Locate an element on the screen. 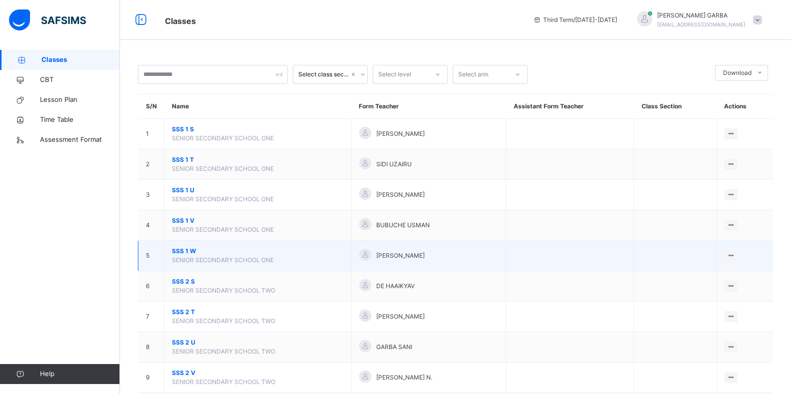 Image resolution: width=791 pixels, height=394 pixels. span: SSS 1 W is located at coordinates (258, 251).